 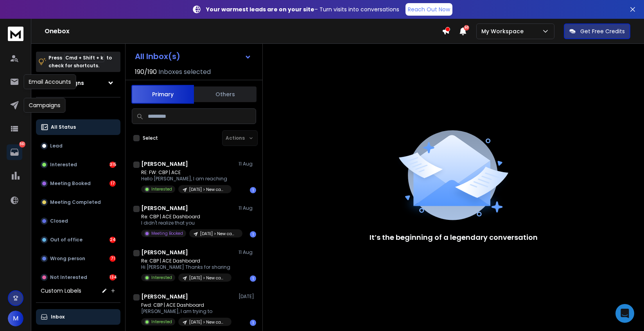 I want to click on p: Press to check for shortcuts., so click(x=80, y=62).